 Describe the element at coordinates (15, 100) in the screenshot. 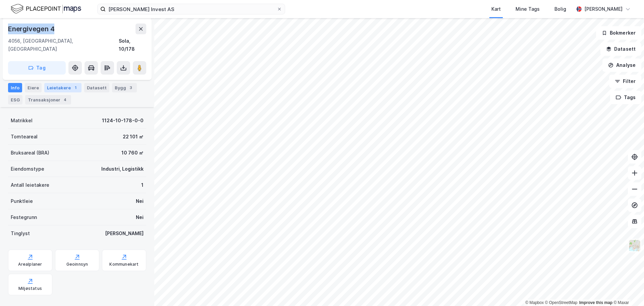

I see `div: ESG` at that location.